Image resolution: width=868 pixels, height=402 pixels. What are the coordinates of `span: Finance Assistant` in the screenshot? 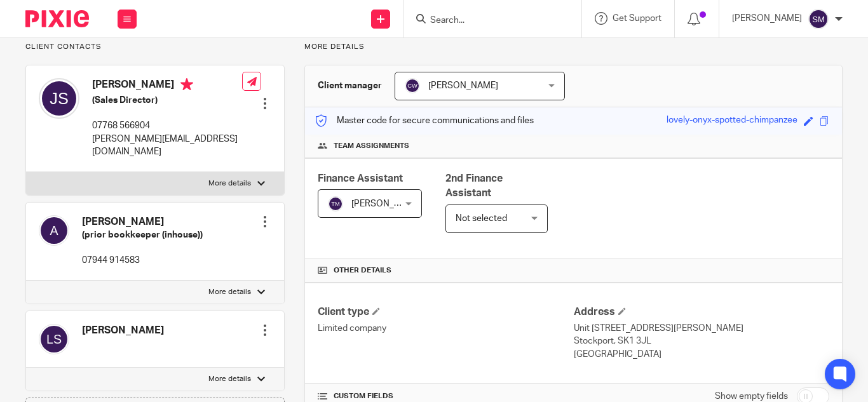 It's located at (361, 179).